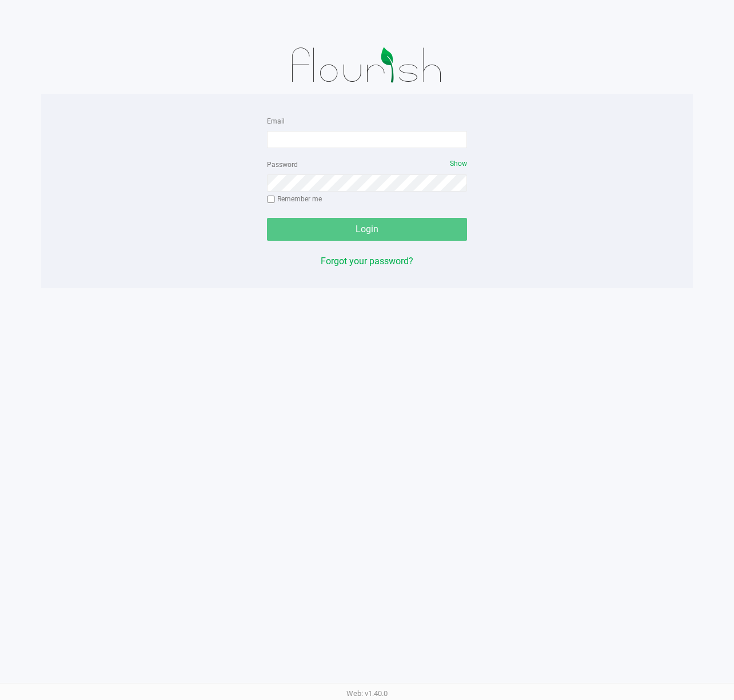 This screenshot has height=700, width=734. I want to click on input: Remember me, so click(271, 200).